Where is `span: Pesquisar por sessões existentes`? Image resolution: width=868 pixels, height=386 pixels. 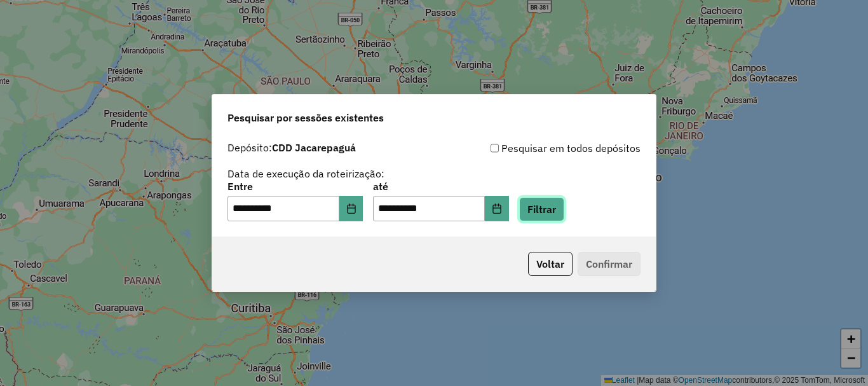
span: Pesquisar por sessões existentes is located at coordinates (306, 118).